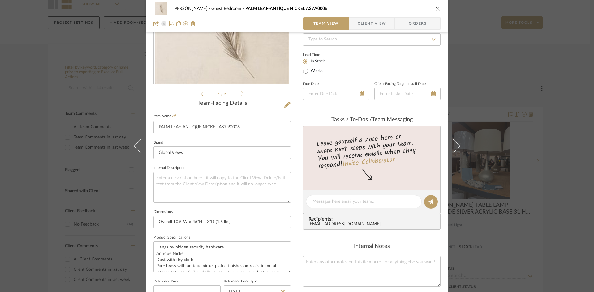 The height and width of the screenshot is (292, 594). What do you see at coordinates (170, 168) in the screenshot?
I see `label: Internal Description` at bounding box center [170, 168].